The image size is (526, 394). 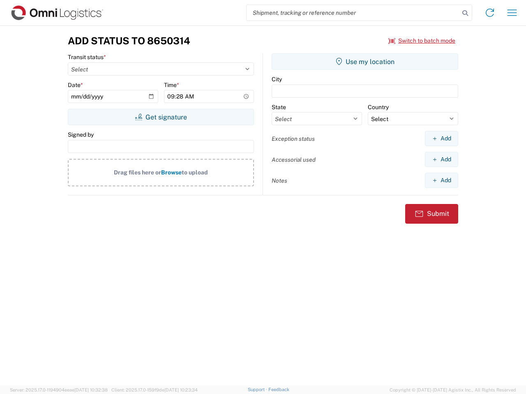 What do you see at coordinates (277, 79) in the screenshot?
I see `label: City` at bounding box center [277, 79].